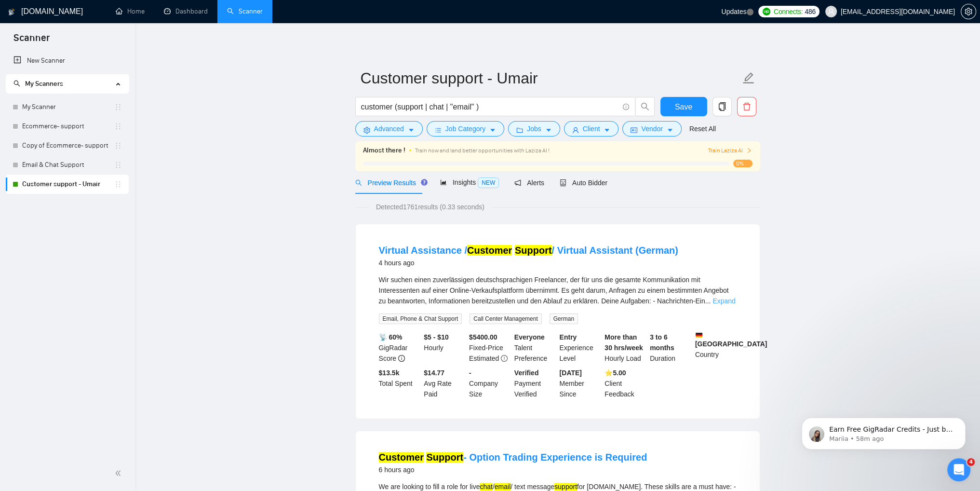 This screenshot has width=980, height=491. Describe the element at coordinates (702, 129) in the screenshot. I see `a: Reset All` at that location.